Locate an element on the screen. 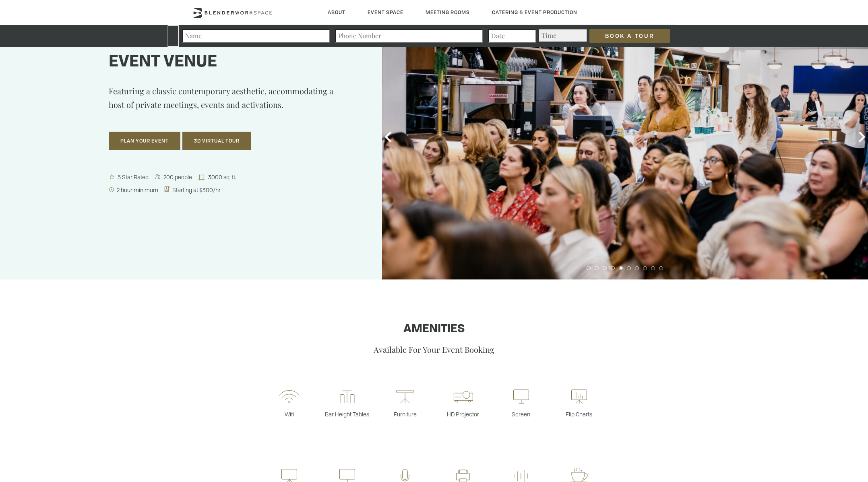 Image resolution: width=868 pixels, height=482 pixels. p: Furniture is located at coordinates (405, 414).